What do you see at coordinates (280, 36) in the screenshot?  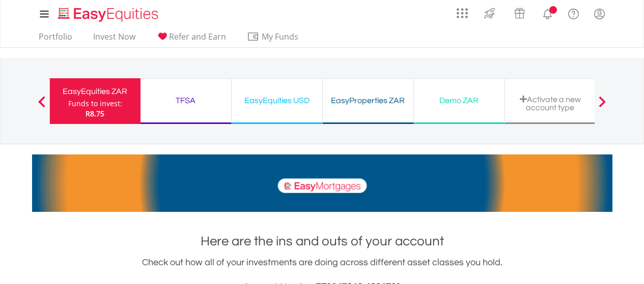 I see `span: My Funds` at bounding box center [280, 36].